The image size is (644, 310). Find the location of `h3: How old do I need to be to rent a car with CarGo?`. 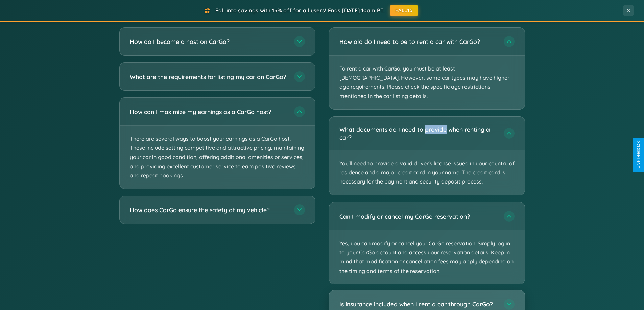

h3: How old do I need to be to rent a car with CarGo? is located at coordinates (418, 42).